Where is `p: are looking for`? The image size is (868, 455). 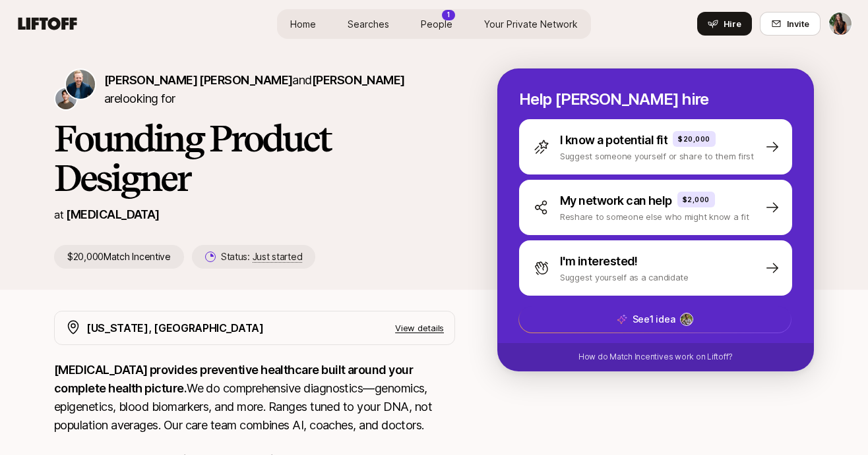 p: are looking for is located at coordinates (280, 90).